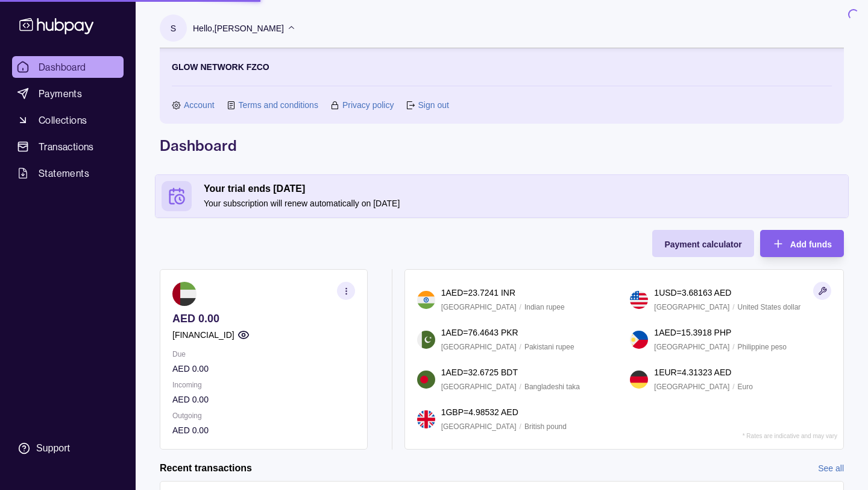  I want to click on p: 1 EUR = 4.31323 AED, so click(693, 372).